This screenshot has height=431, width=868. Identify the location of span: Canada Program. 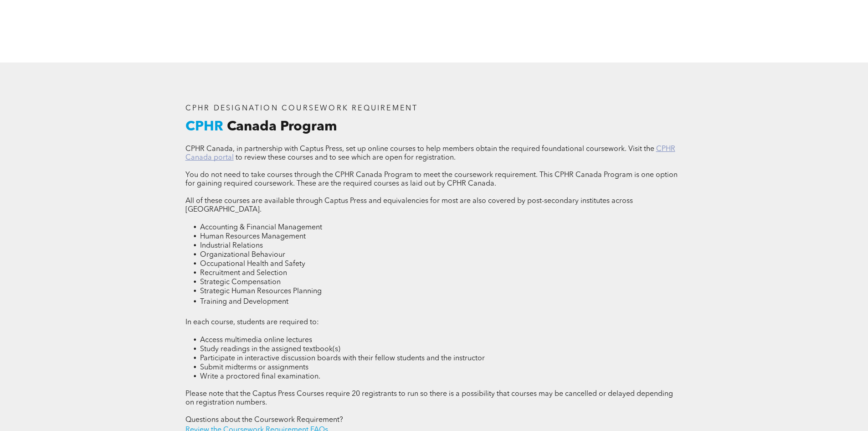
(282, 127).